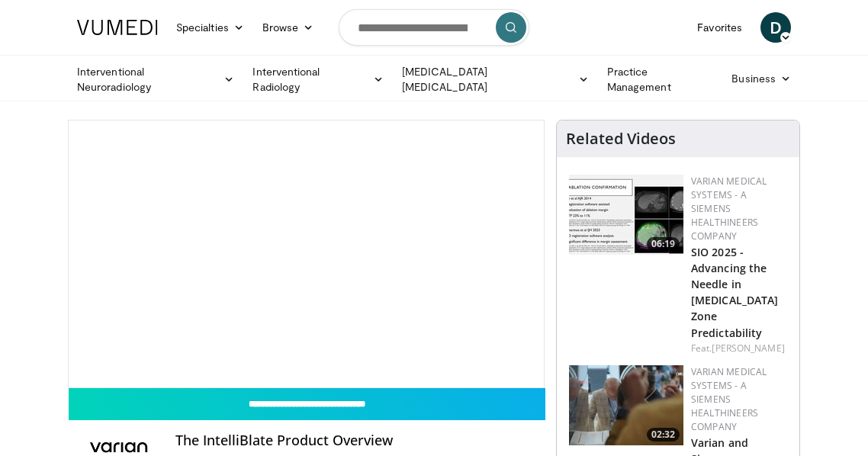 Image resolution: width=868 pixels, height=456 pixels. What do you see at coordinates (621, 139) in the screenshot?
I see `h4: Related Videos` at bounding box center [621, 139].